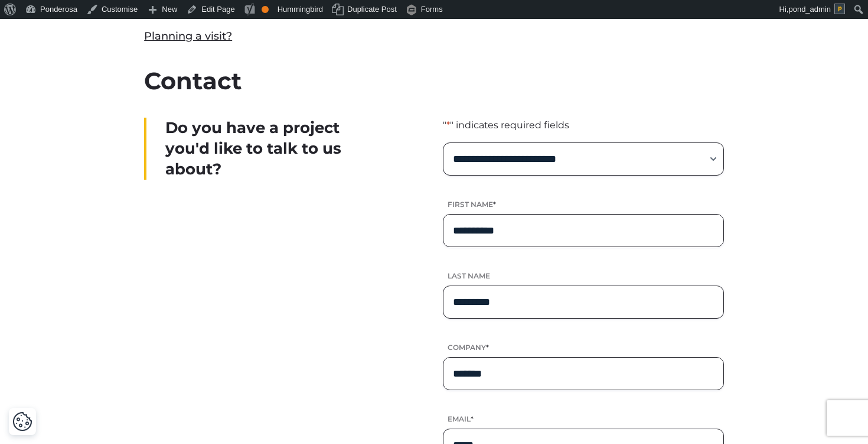 The width and height of the screenshot is (868, 444). What do you see at coordinates (584, 204) in the screenshot?
I see `label: First name` at bounding box center [584, 204].